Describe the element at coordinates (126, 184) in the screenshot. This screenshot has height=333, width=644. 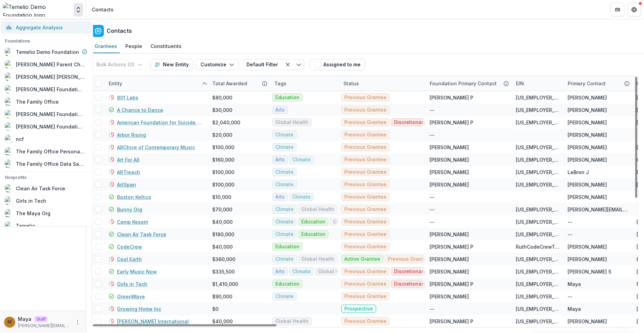
I see `a: ArtSpan` at that location.